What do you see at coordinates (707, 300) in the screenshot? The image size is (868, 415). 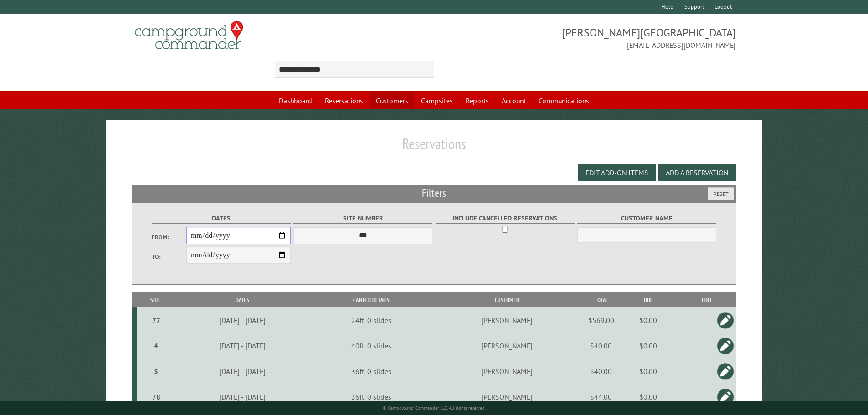 I see `th: Edit` at bounding box center [707, 300].